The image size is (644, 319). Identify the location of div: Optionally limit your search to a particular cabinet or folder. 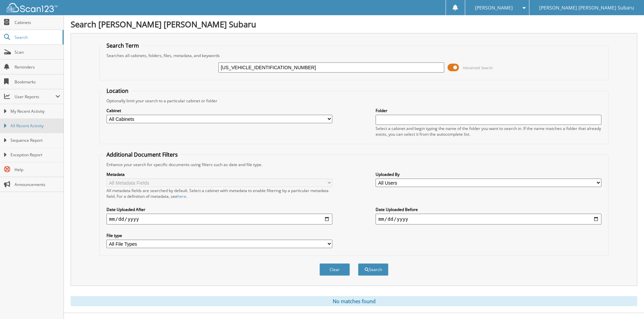
(354, 101).